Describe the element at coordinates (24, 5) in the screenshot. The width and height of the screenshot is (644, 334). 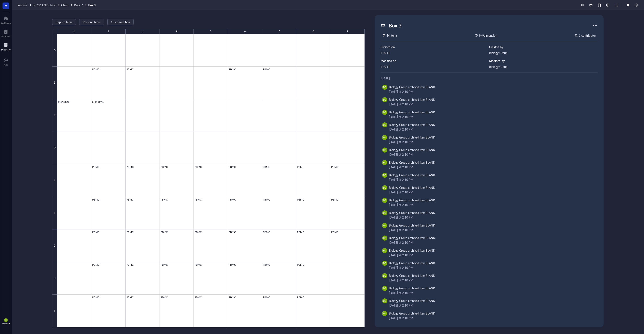
I see `a: Freezers` at that location.